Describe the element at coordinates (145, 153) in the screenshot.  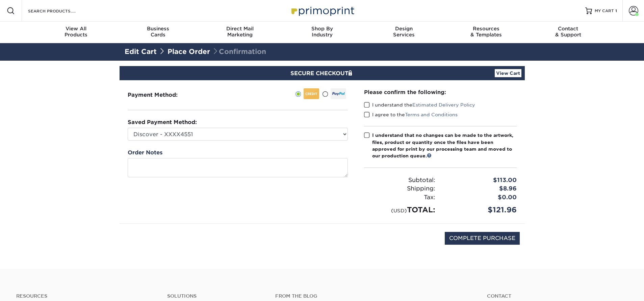
I see `label: Order Notes` at that location.